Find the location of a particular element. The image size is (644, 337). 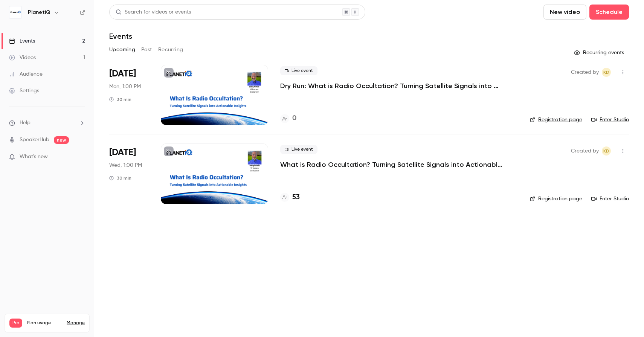

a: Dry Run: What is Radio Occultation? Turning Satellite Signals into Actionable Insights is located at coordinates (393, 86).